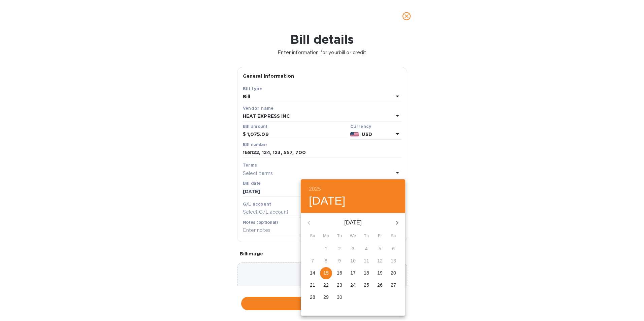 This screenshot has height=321, width=644. What do you see at coordinates (326, 273) in the screenshot?
I see `p: 15` at bounding box center [326, 273].